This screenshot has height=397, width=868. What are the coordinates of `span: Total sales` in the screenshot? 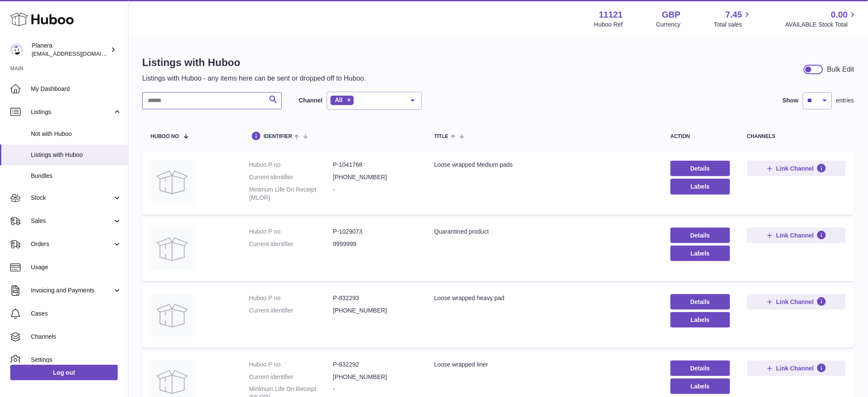 It's located at (733, 24).